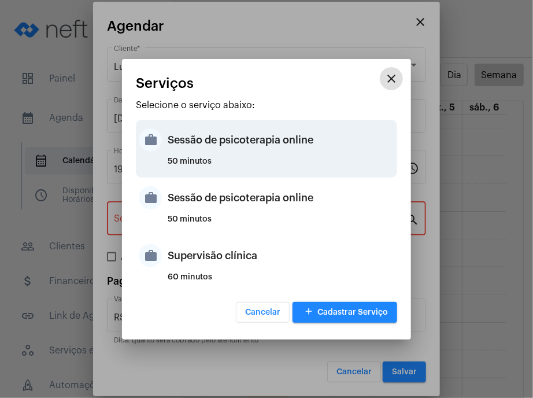  What do you see at coordinates (391, 79) in the screenshot?
I see `mat-icon: close` at bounding box center [391, 79].